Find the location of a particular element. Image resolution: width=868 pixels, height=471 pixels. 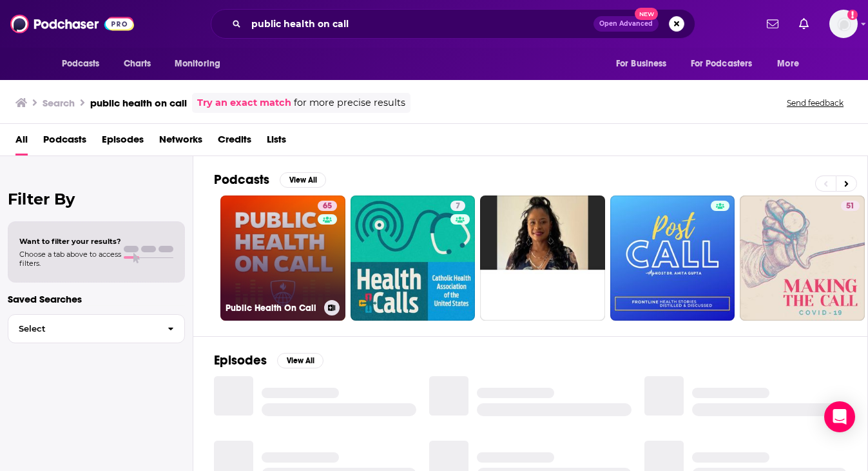

p: Saved Searches is located at coordinates (96, 298).